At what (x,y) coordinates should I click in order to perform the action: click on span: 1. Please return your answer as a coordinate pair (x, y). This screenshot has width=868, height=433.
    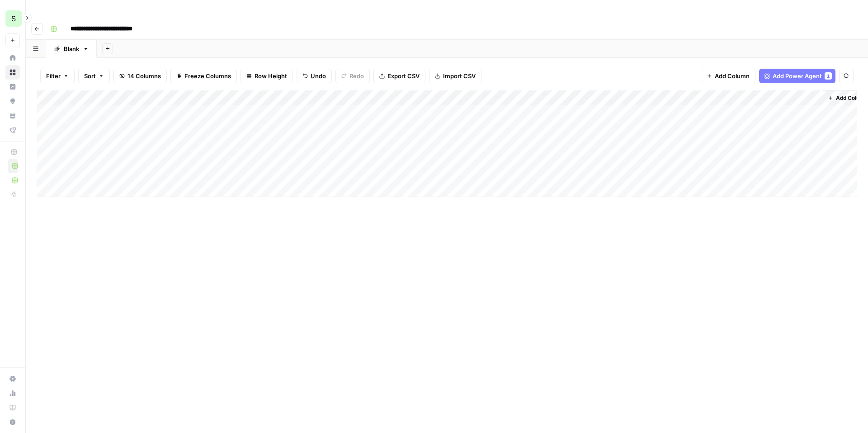
    Looking at the image, I should click on (829, 76).